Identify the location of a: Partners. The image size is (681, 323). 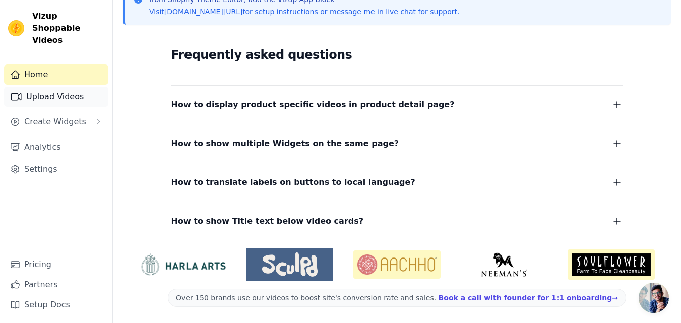
(56, 285).